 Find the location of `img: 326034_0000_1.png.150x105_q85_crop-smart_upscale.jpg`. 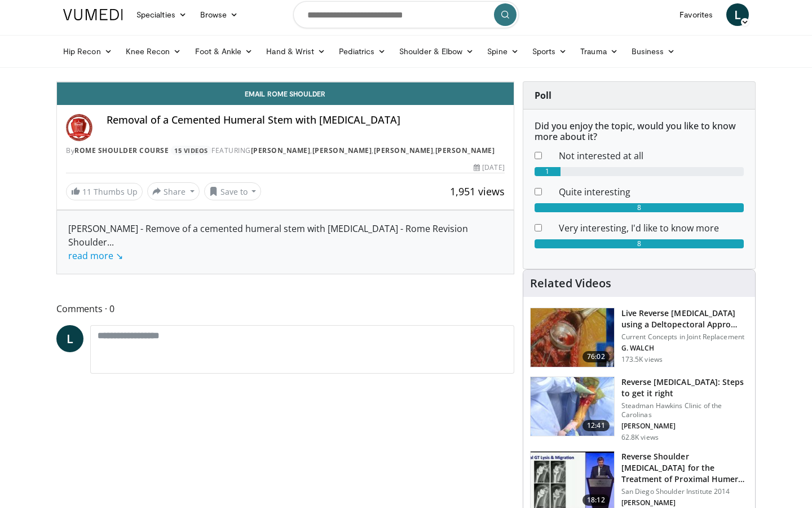

img: 326034_0000_1.png.150x105_q85_crop-smart_upscale.jpg is located at coordinates (573, 407).